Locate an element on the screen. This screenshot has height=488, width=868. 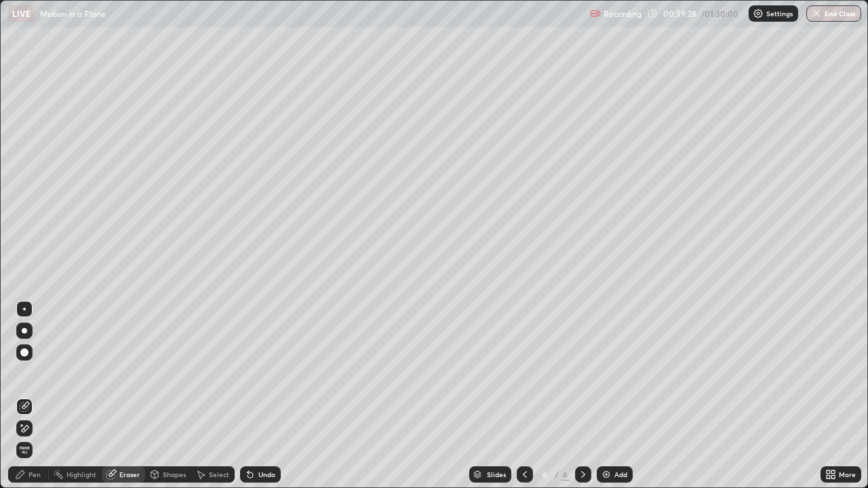
p: Motion in a Plane is located at coordinates (73, 13).